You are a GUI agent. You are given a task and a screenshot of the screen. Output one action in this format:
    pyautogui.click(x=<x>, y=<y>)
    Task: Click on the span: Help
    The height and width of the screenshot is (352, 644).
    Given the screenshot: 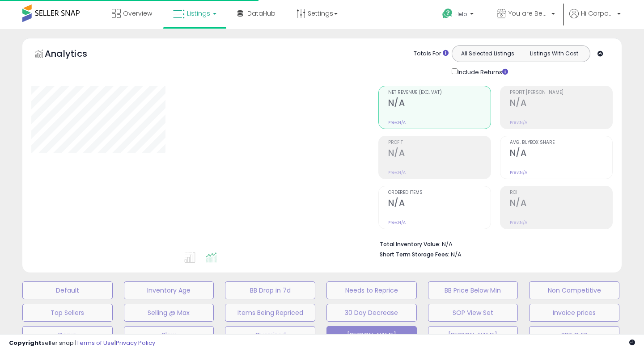 What is the action you would take?
    pyautogui.click(x=461, y=14)
    